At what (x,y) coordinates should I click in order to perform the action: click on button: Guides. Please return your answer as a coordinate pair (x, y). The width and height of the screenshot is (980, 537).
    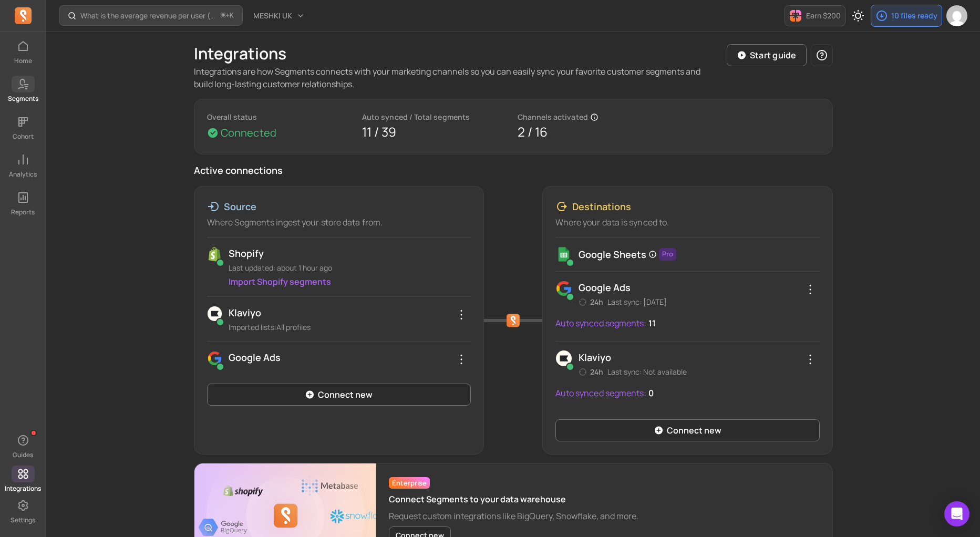
    Looking at the image, I should click on (23, 446).